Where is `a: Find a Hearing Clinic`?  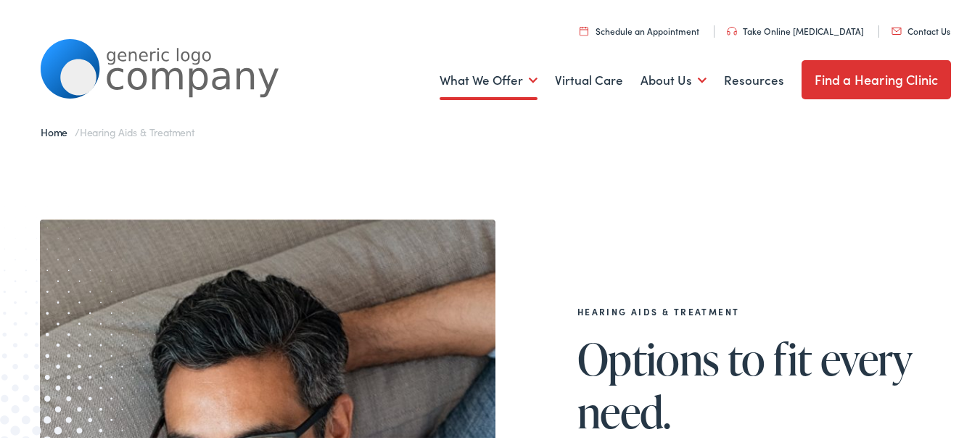 a: Find a Hearing Clinic is located at coordinates (876, 78).